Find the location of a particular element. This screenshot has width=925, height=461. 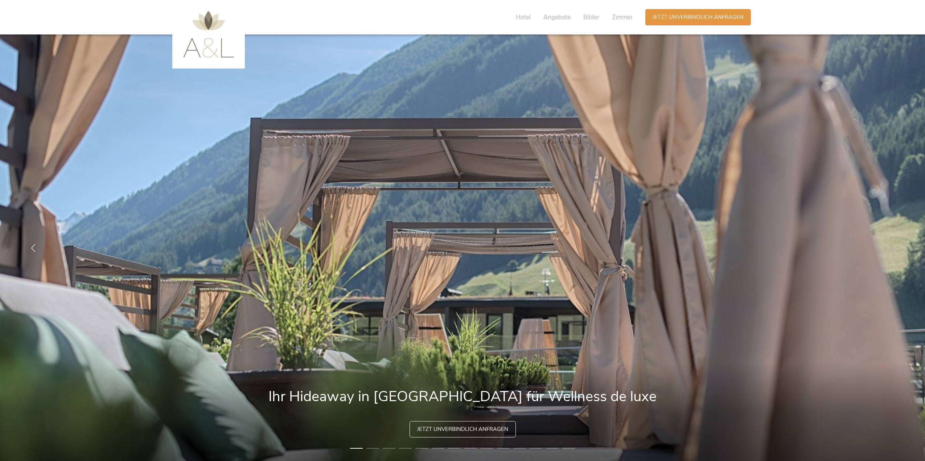

img: AMONTI & LUNARIS Wellnessresort is located at coordinates (209, 34).